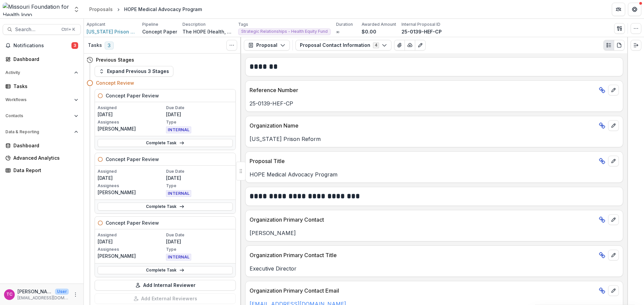 The height and width of the screenshot is (305, 644). What do you see at coordinates (45, 170) in the screenshot?
I see `div: Data Report` at bounding box center [45, 170].